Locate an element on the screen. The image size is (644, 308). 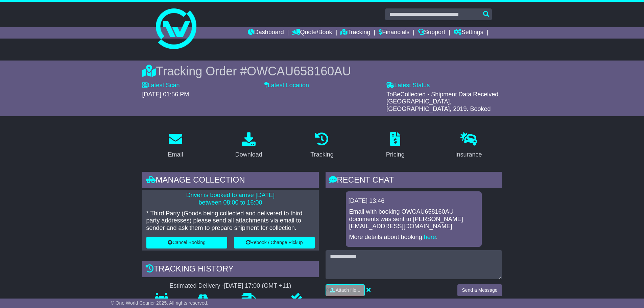
a: Support is located at coordinates (431, 33).